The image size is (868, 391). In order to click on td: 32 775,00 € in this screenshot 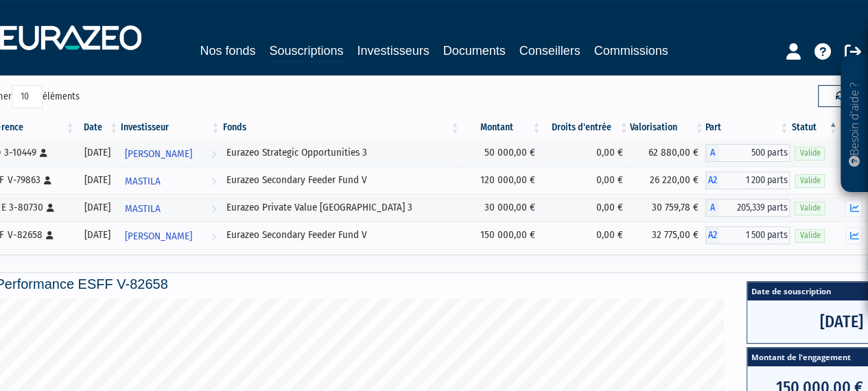, I will do `click(667, 236)`.